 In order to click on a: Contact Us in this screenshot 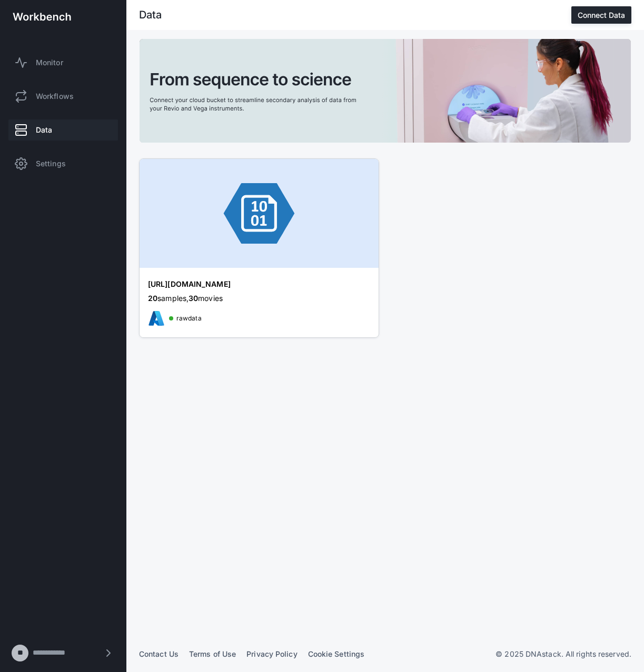, I will do `click(158, 654)`.